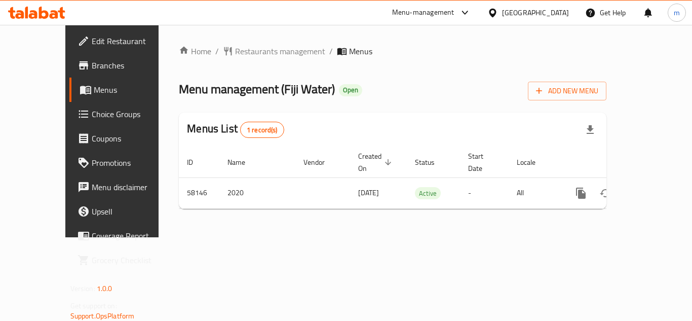 This screenshot has height=321, width=692. What do you see at coordinates (125, 235) in the screenshot?
I see `a: Coverage Report` at bounding box center [125, 235].